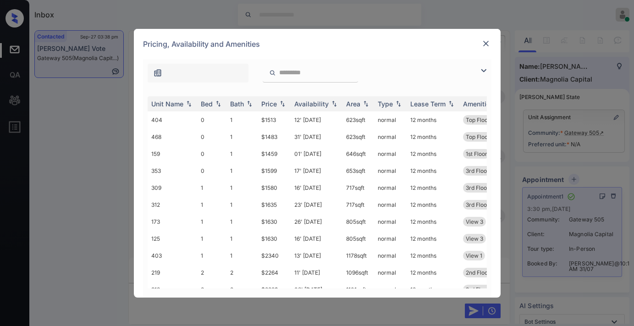 The image size is (634, 326). I want to click on td: 309, so click(172, 187).